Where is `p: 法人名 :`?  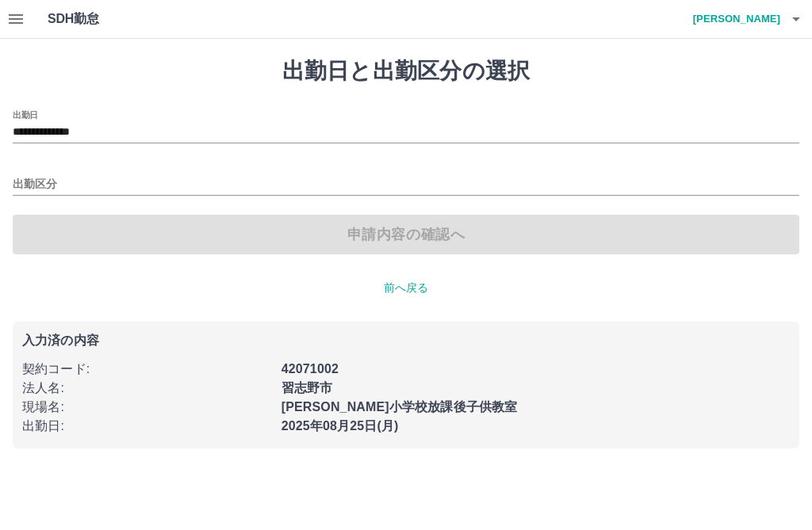 p: 法人名 : is located at coordinates (146, 388).